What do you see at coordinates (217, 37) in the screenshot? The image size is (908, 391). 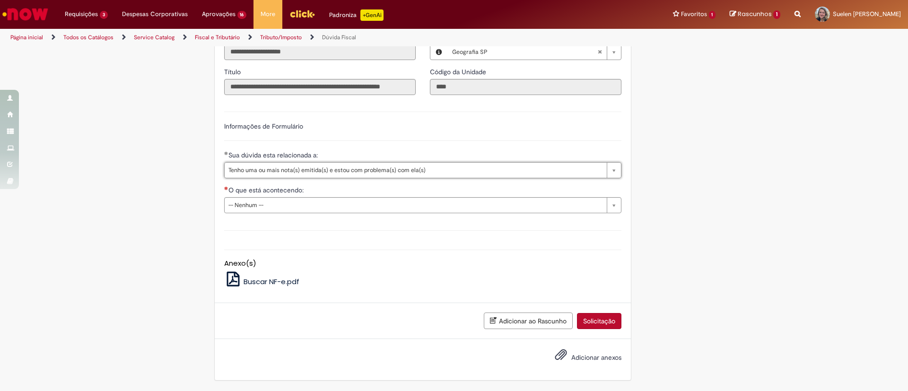 I see `a: Fiscal e Tributário` at bounding box center [217, 37].